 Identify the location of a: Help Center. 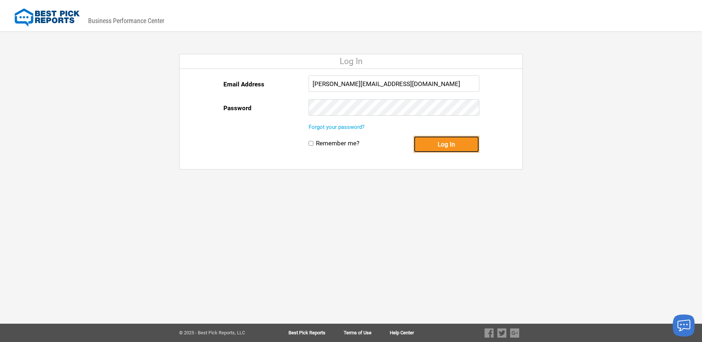
(402, 332).